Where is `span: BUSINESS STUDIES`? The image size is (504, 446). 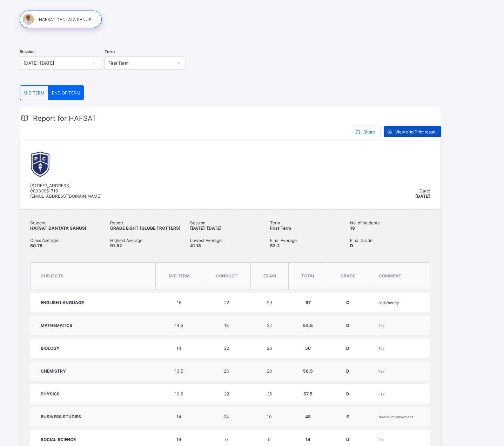
span: BUSINESS STUDIES is located at coordinates (61, 416).